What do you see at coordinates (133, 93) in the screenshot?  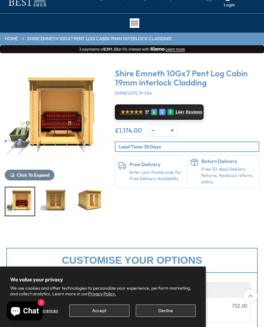 I see `span: EMNE1007L19-1AA` at bounding box center [133, 93].